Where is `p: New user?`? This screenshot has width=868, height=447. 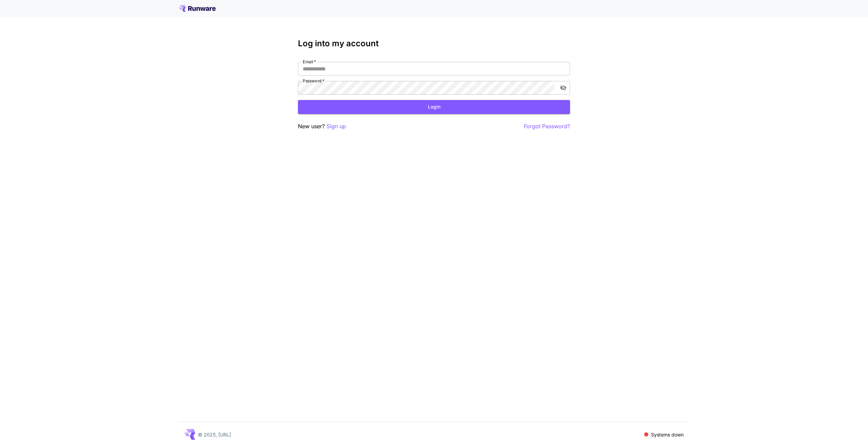
p: New user? is located at coordinates (322, 126).